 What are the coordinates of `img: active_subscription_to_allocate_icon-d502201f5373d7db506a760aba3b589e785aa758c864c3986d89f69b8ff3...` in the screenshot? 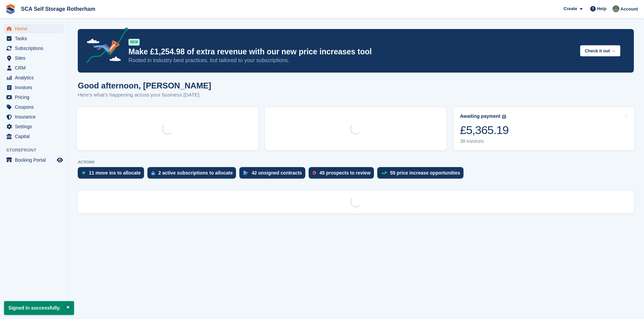 It's located at (153, 173).